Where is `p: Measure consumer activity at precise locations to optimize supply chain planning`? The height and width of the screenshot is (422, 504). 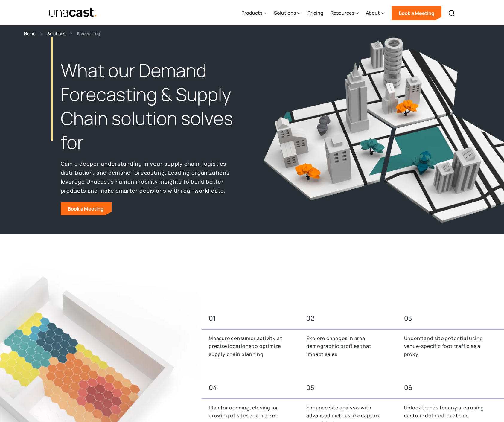 p: Measure consumer activity at precise locations to optimize supply chain planning is located at coordinates (250, 346).